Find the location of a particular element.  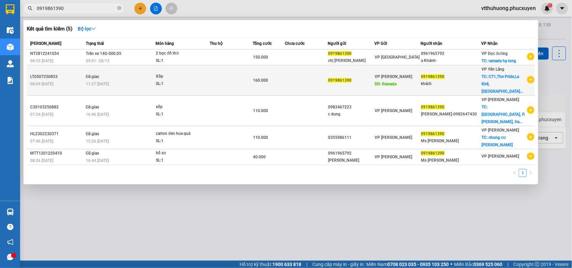

span: Thu hộ is located at coordinates (216, 44).